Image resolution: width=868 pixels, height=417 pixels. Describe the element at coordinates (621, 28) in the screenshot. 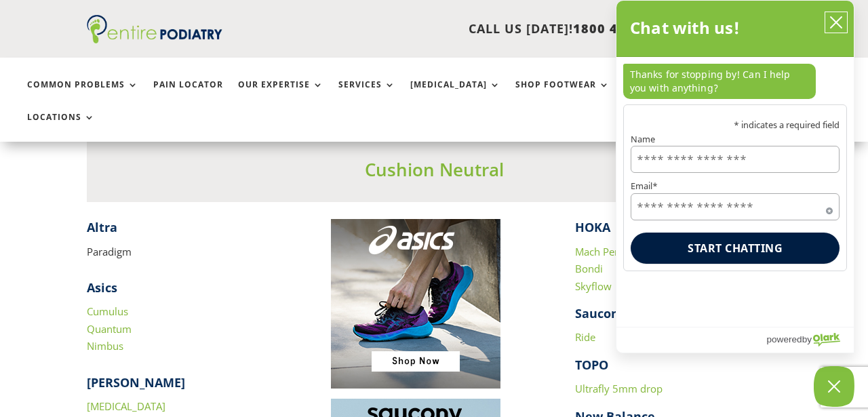

I see `span: 1800 4 ENTIRE` at that location.